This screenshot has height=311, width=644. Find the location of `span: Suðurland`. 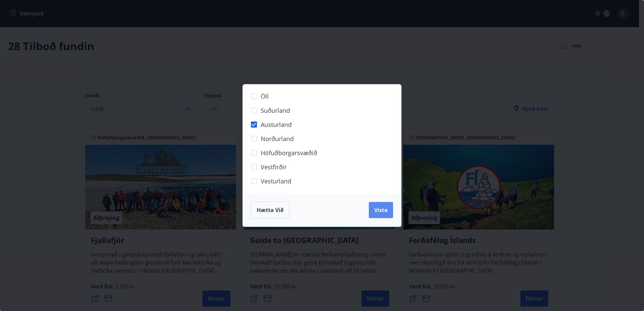

span: Suðurland is located at coordinates (275, 110).